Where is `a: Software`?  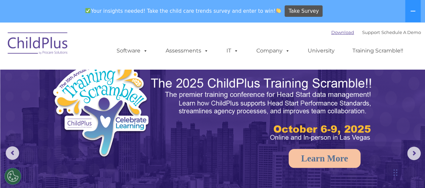 a: Software is located at coordinates (132, 51).